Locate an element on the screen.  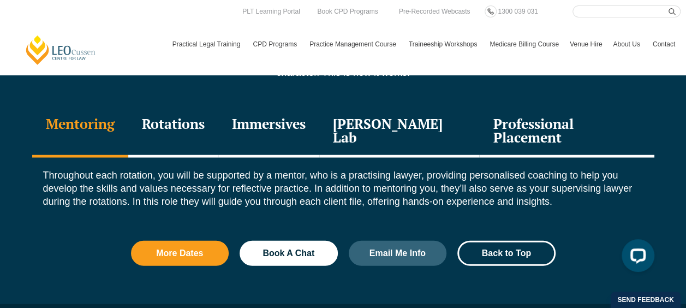
a: Practice Management Course is located at coordinates (354, 44).